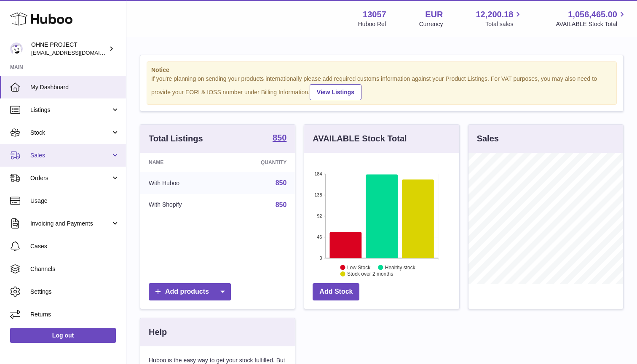 This screenshot has width=637, height=364. What do you see at coordinates (504, 24) in the screenshot?
I see `span: Total sales` at bounding box center [504, 24].